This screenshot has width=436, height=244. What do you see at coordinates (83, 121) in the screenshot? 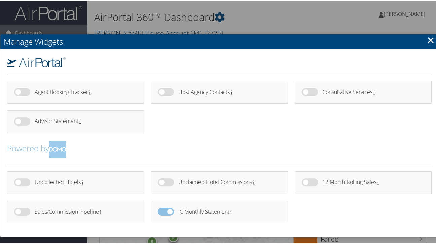
I see `h4: Advisor Statement` at bounding box center [83, 121].